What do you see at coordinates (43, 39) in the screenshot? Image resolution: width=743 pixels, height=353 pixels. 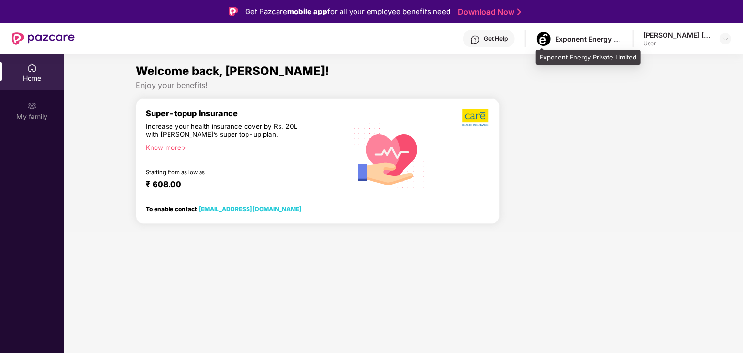 I see `img: New Pazcare Logo` at bounding box center [43, 39].